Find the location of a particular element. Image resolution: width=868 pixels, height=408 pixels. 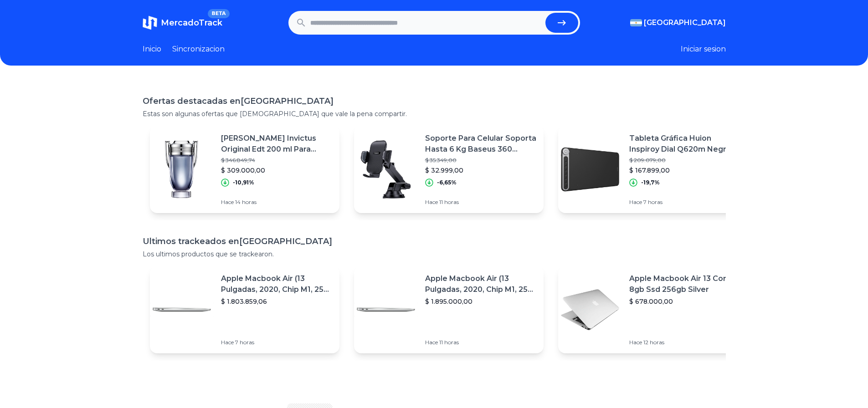

button: Iniciar sesion is located at coordinates (703, 49).